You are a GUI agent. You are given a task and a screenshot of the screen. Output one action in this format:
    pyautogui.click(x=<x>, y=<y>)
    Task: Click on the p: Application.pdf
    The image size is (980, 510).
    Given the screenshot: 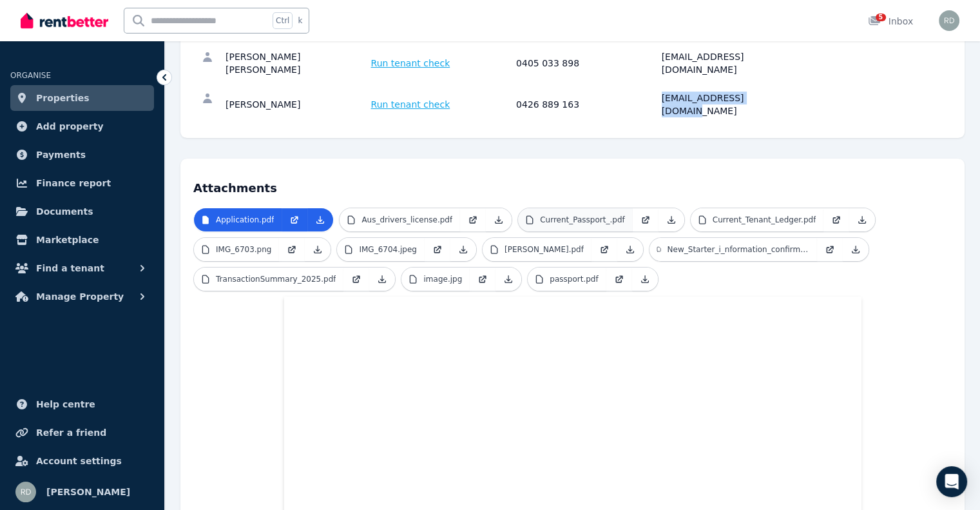 What is the action you would take?
    pyautogui.click(x=245, y=220)
    